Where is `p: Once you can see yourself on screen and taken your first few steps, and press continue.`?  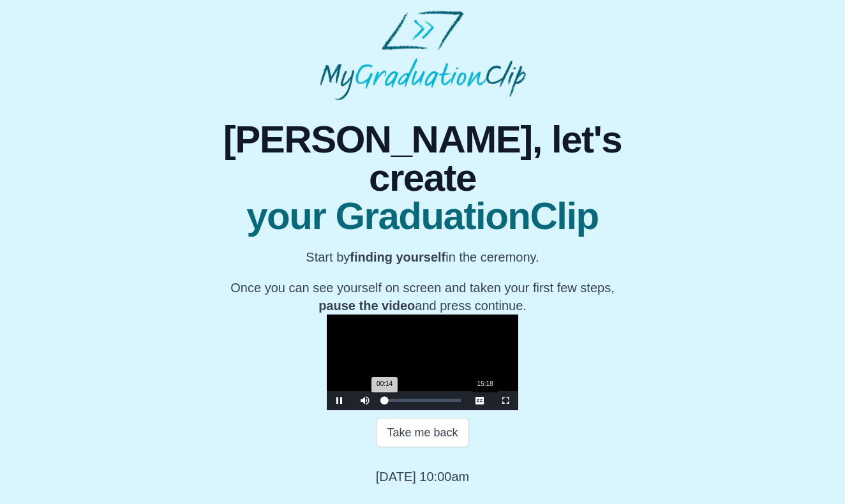 p: Once you can see yourself on screen and taken your first few steps, and press continue. is located at coordinates (422, 297).